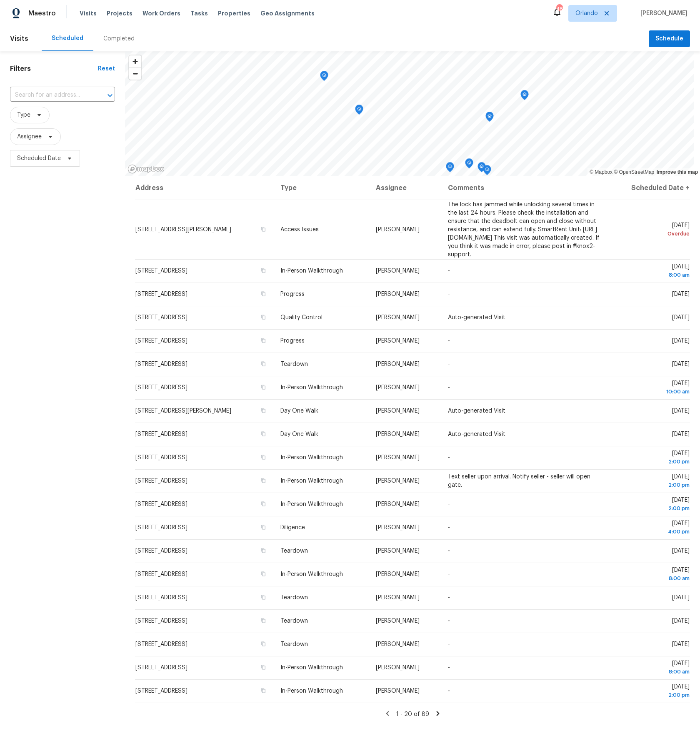 Image resolution: width=700 pixels, height=741 pixels. What do you see at coordinates (234, 13) in the screenshot?
I see `span: Properties` at bounding box center [234, 13].